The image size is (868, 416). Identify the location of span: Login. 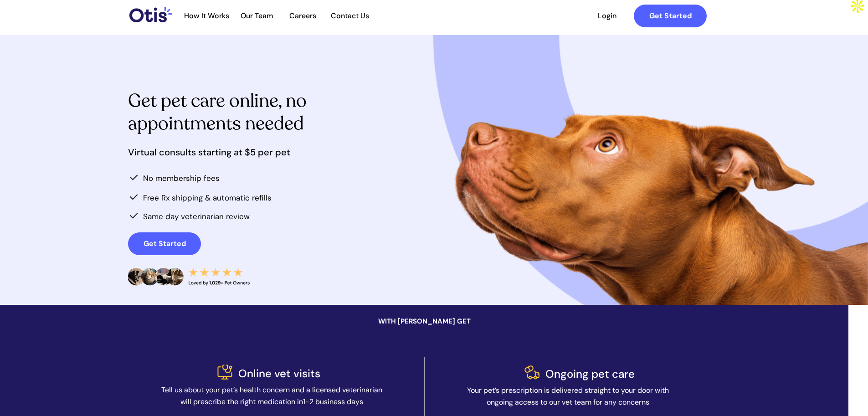
(607, 15).